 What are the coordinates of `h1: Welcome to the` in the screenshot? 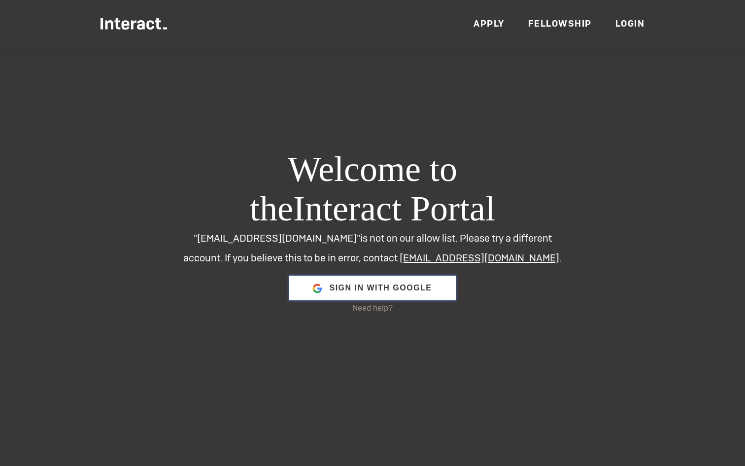 It's located at (372, 189).